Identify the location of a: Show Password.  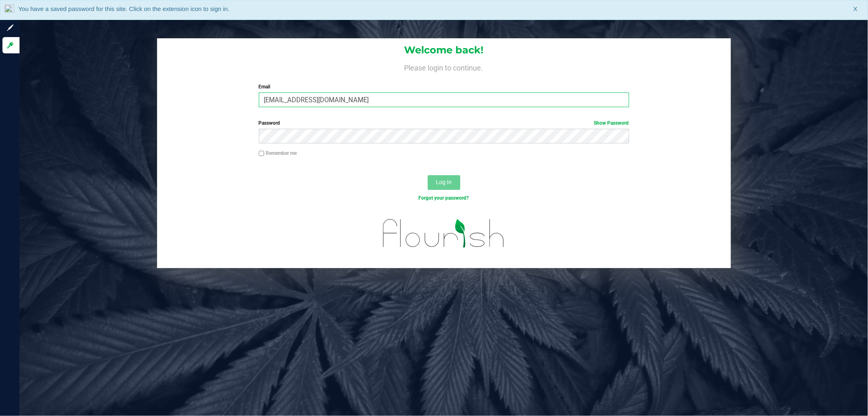
(612, 123).